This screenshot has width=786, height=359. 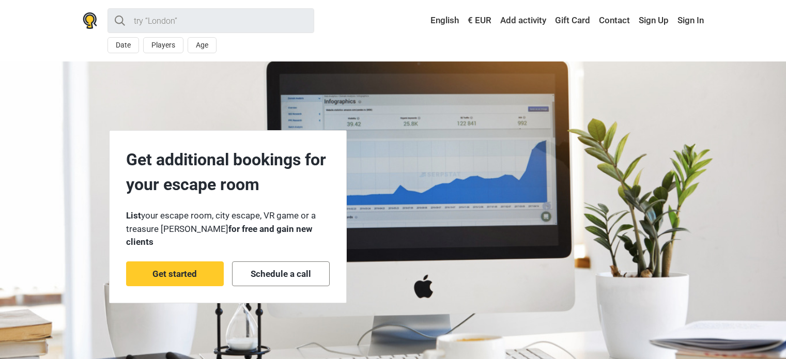 I want to click on a: Contact, so click(x=615, y=21).